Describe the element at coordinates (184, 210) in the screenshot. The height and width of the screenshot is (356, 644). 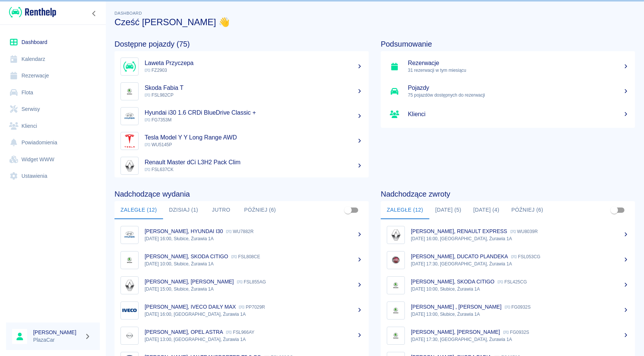
I see `button: Dzisiaj (1)` at that location.